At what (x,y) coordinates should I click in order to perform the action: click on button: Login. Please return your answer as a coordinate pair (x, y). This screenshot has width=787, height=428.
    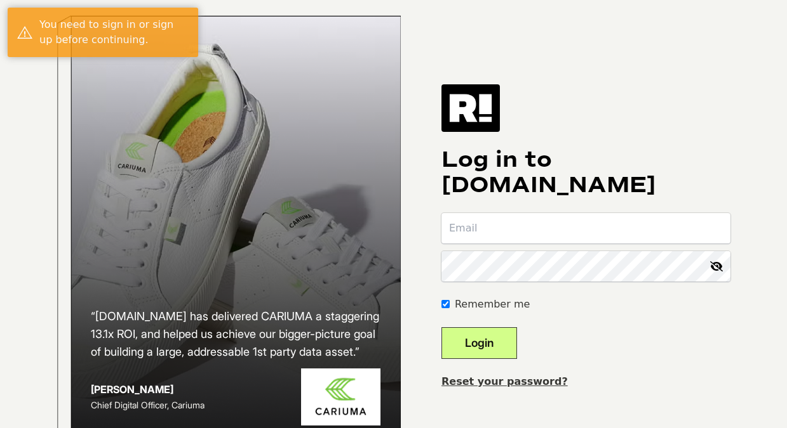
    Looking at the image, I should click on (479, 343).